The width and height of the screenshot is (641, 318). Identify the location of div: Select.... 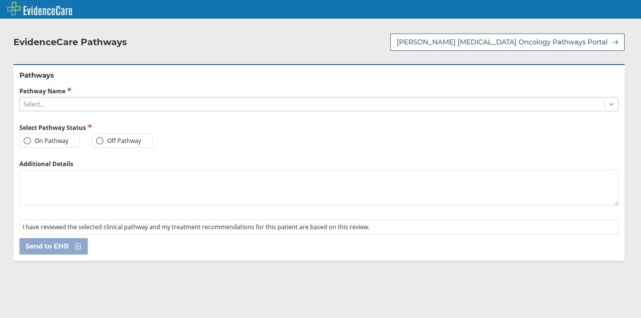
(34, 104).